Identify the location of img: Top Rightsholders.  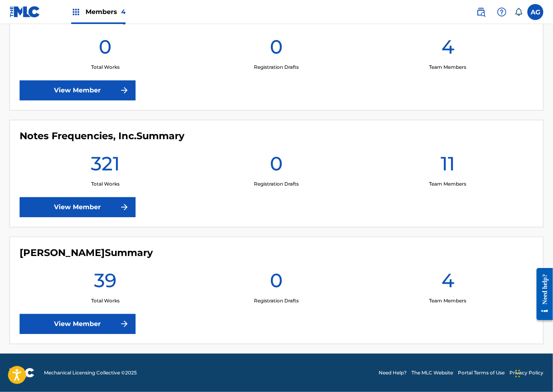
(76, 12).